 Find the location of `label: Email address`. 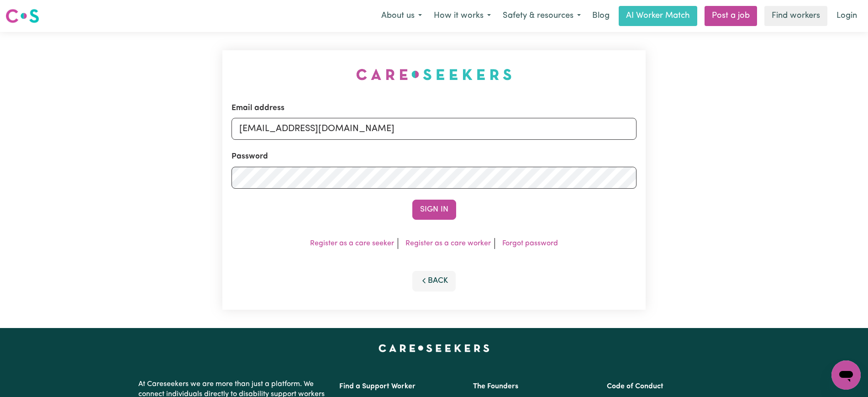

label: Email address is located at coordinates (258, 108).